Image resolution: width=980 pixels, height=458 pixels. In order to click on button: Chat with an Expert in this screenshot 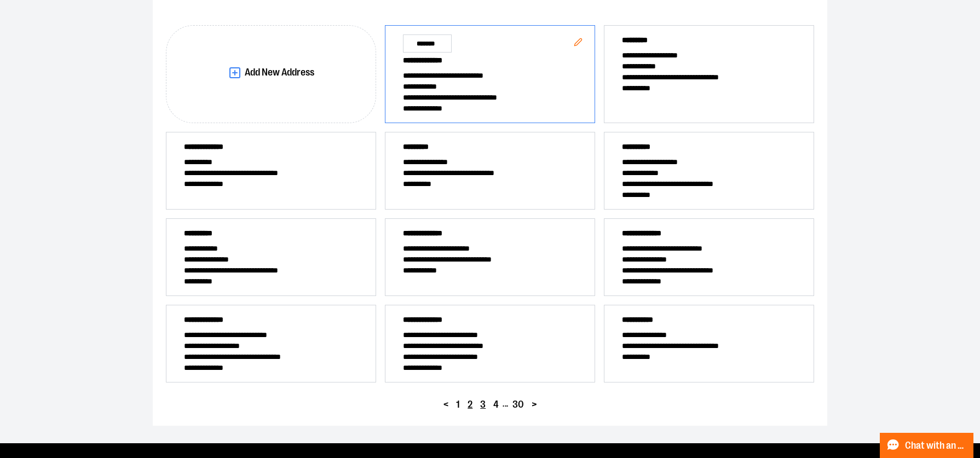, I will do `click(927, 445)`.